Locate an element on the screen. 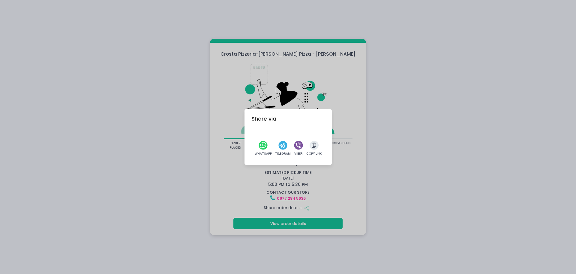 This screenshot has height=274, width=576. div: Telegram is located at coordinates (283, 153).